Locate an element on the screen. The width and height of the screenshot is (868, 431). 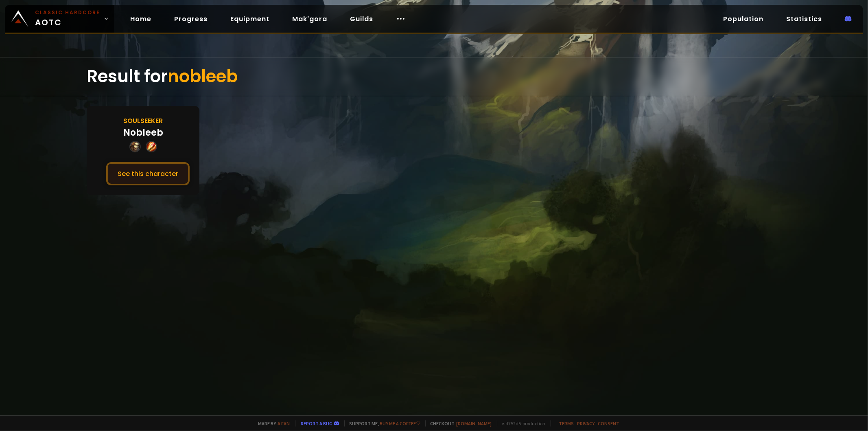
a: Report a bug is located at coordinates (317, 423).